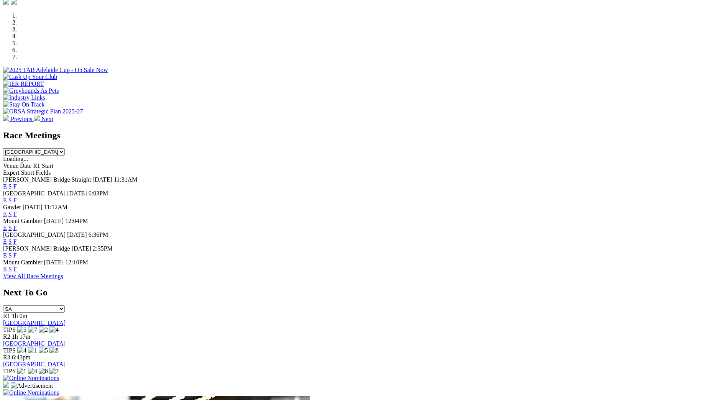  I want to click on span: Gawler, so click(12, 207).